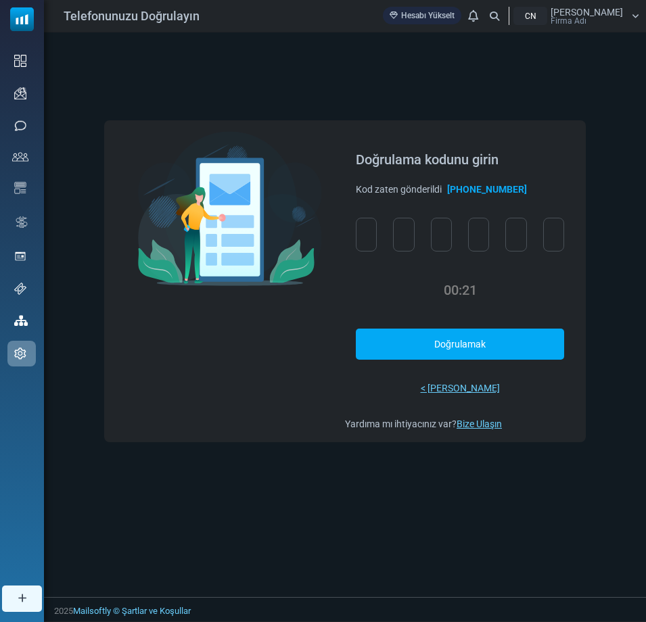 This screenshot has width=646, height=622. I want to click on img: mailsoftly_icon_blue_white.svg, so click(22, 19).